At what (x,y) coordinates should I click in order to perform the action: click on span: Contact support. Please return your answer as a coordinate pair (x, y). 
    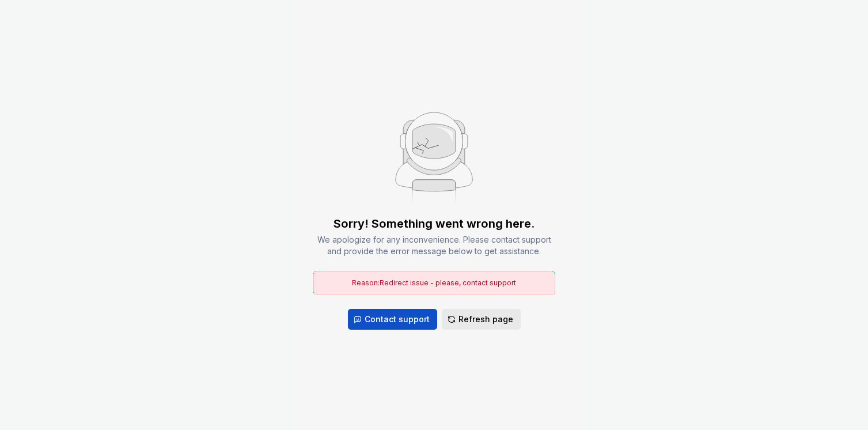
    Looking at the image, I should click on (397, 319).